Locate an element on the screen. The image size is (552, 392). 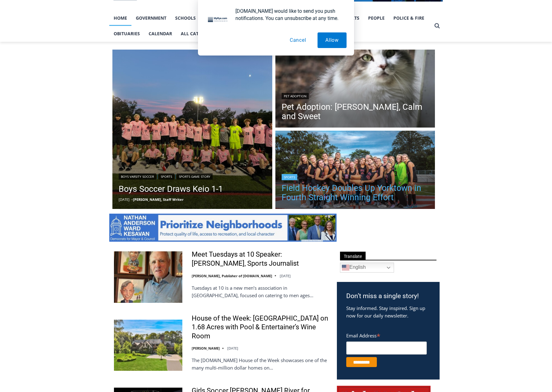
a: Sports Game Story is located at coordinates (195, 177).